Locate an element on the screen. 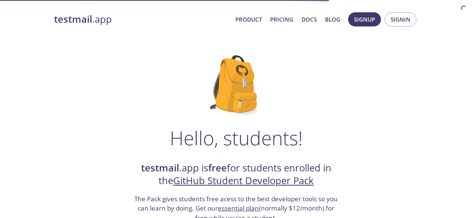 The image size is (472, 218). a: testmail.app is located at coordinates (142, 19).